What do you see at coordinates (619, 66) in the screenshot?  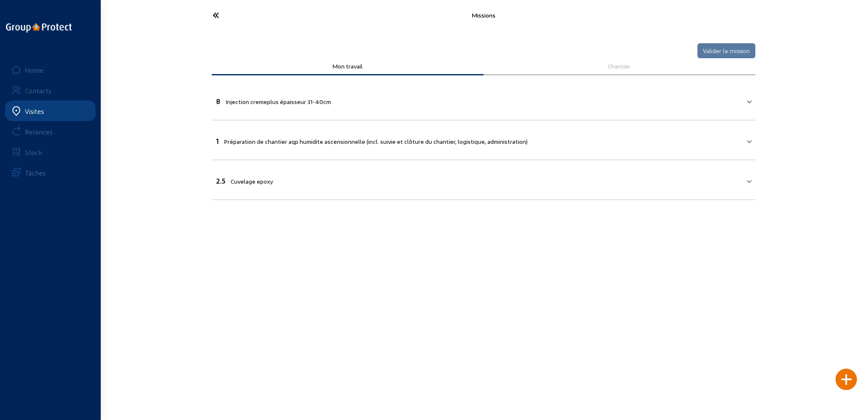 I see `div: Chantier` at bounding box center [619, 66].